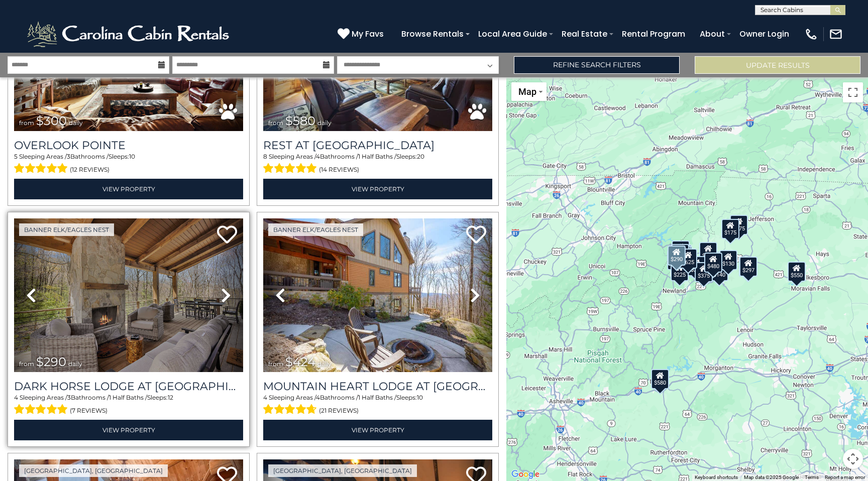  Describe the element at coordinates (129, 145) in the screenshot. I see `h3: Overlook Pointe` at that location.